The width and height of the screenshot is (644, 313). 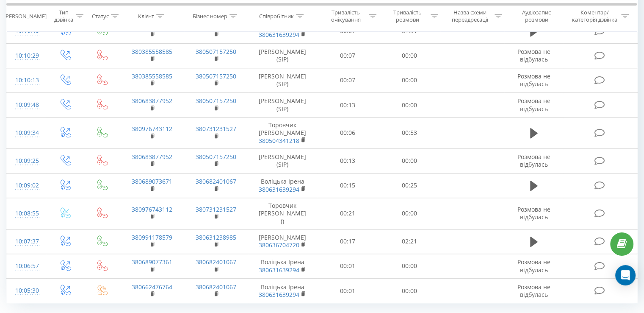 I want to click on td: 00:06, so click(x=347, y=133).